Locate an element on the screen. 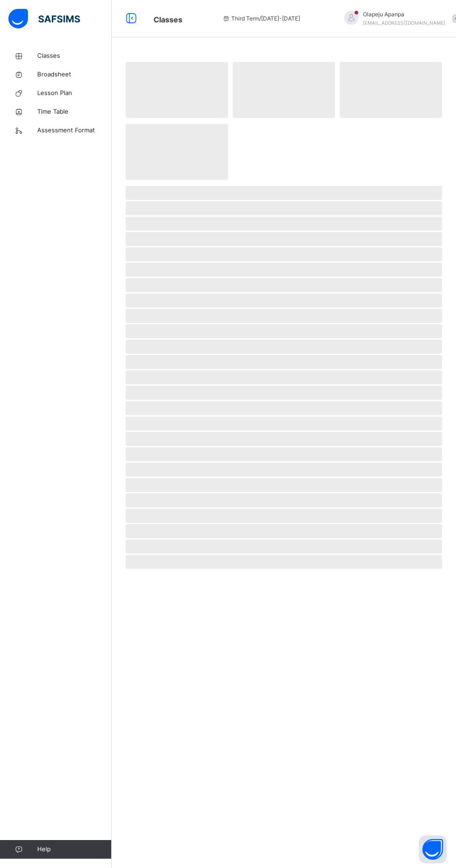 This screenshot has width=456, height=868. button: Open asap is located at coordinates (433, 849).